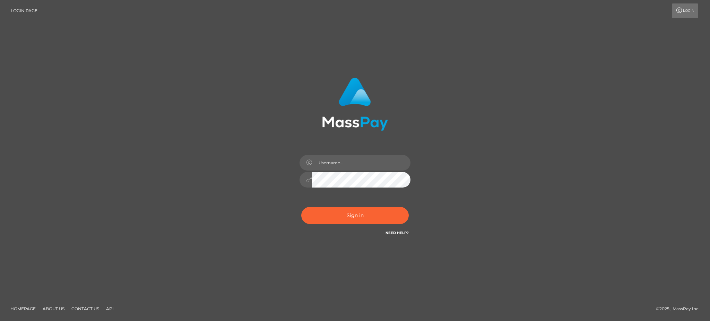 Image resolution: width=710 pixels, height=321 pixels. I want to click on a: Login Page, so click(24, 11).